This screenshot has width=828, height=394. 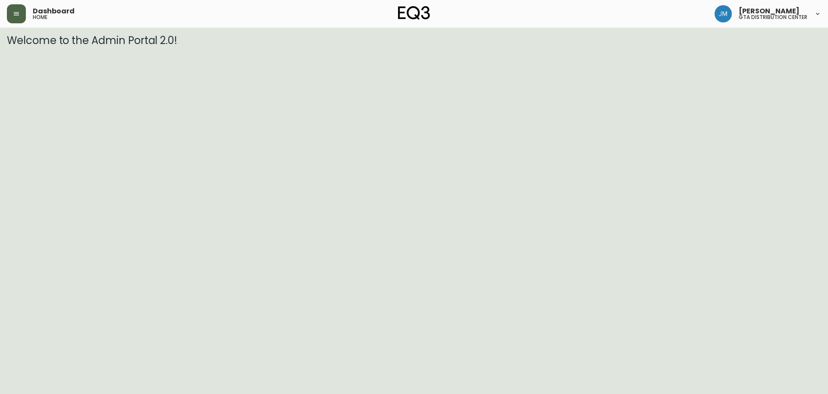 What do you see at coordinates (773, 17) in the screenshot?
I see `h5: gta distribution center` at bounding box center [773, 17].